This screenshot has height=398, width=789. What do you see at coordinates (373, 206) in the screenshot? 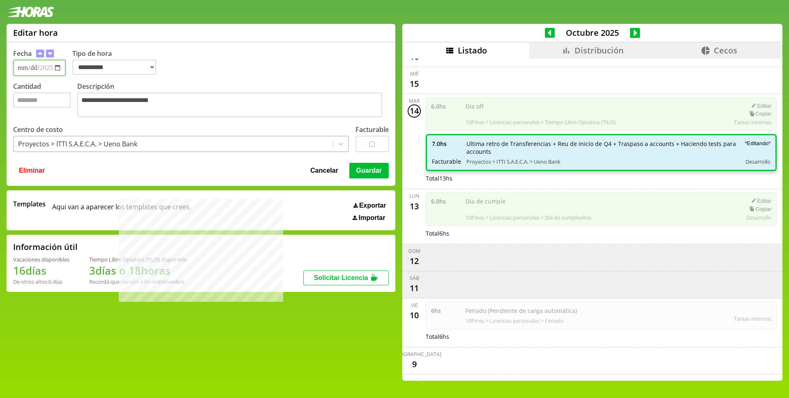
I see `span: Exportar` at bounding box center [373, 206].